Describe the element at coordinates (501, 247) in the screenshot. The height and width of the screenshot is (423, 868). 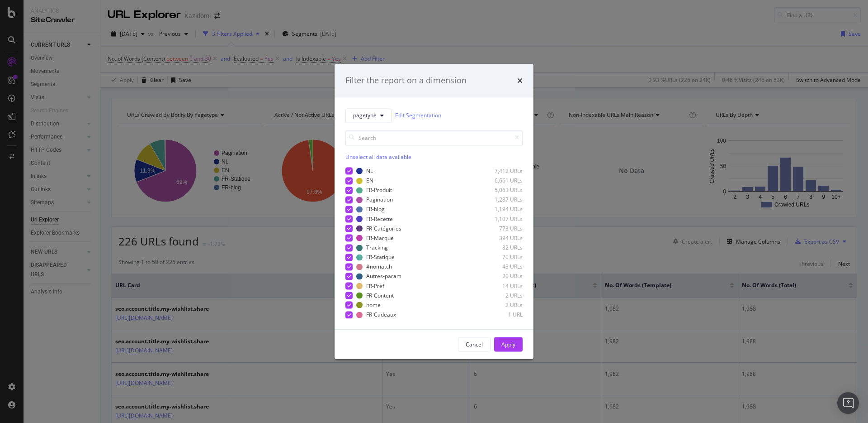
I see `div: 82 URLs` at that location.